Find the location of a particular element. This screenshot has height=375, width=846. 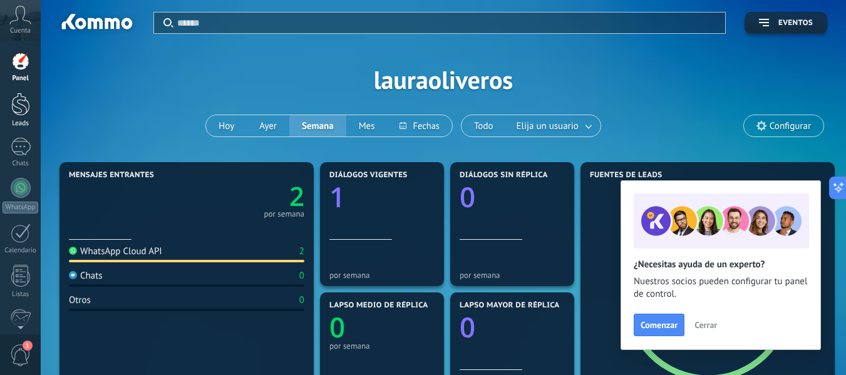

span: Lapso medio de réplica is located at coordinates (379, 306).